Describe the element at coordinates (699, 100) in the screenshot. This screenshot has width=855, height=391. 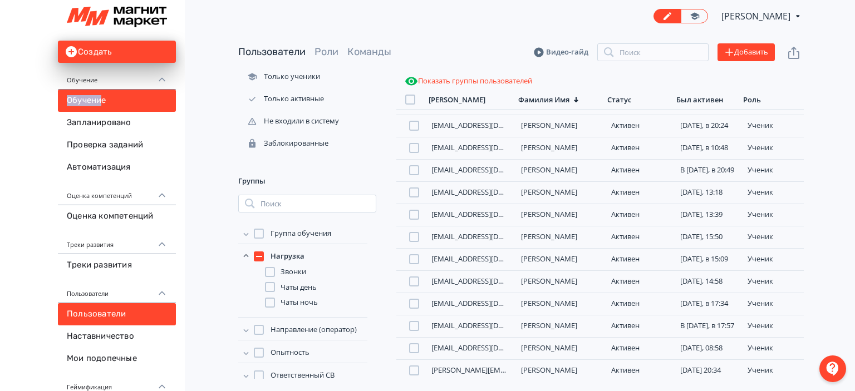
I see `div: Был активен` at that location.